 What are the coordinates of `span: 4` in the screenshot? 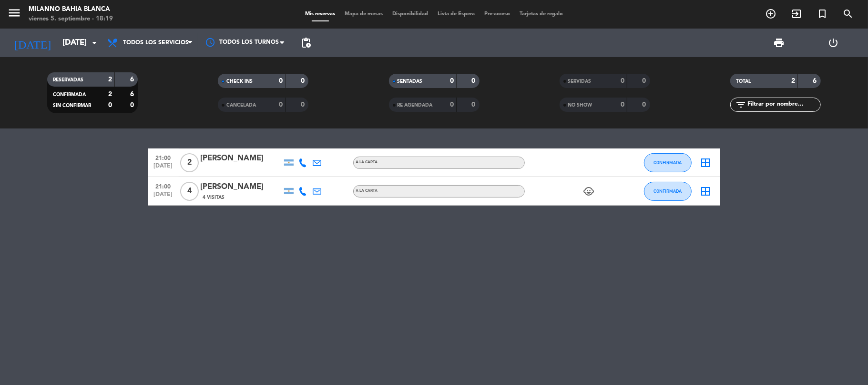 It's located at (189, 191).